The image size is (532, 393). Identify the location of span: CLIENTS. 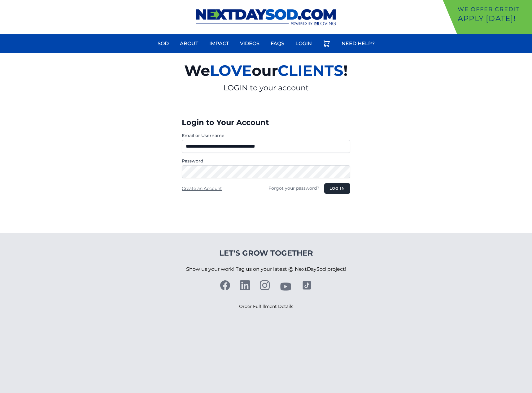
(310, 71).